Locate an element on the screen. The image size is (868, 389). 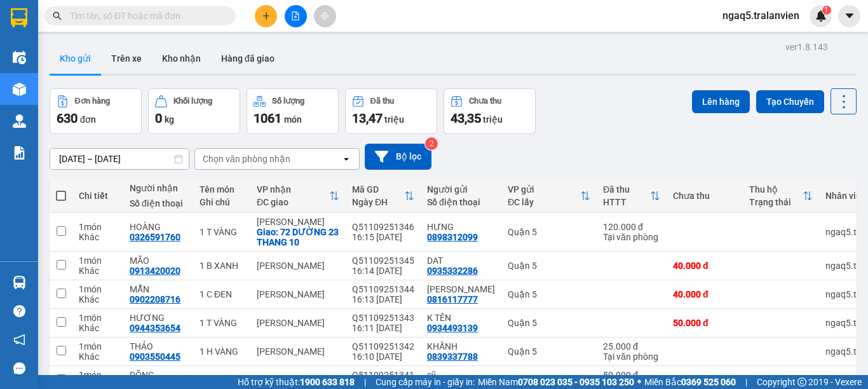
div: 0935332286 is located at coordinates (452, 271).